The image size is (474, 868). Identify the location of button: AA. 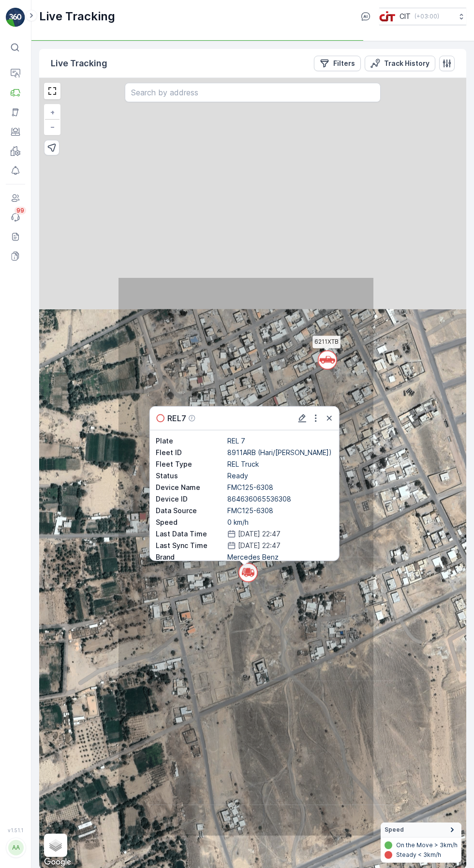
(16, 848).